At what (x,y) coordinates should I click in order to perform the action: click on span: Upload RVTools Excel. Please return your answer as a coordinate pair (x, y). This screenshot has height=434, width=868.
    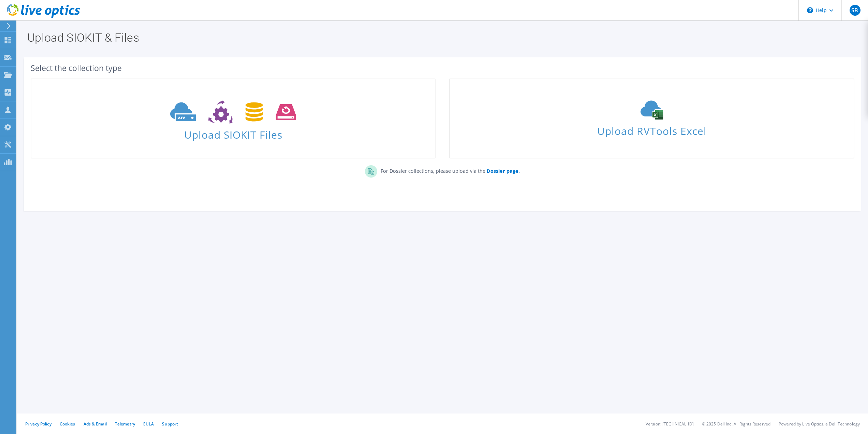
    Looking at the image, I should click on (651, 129).